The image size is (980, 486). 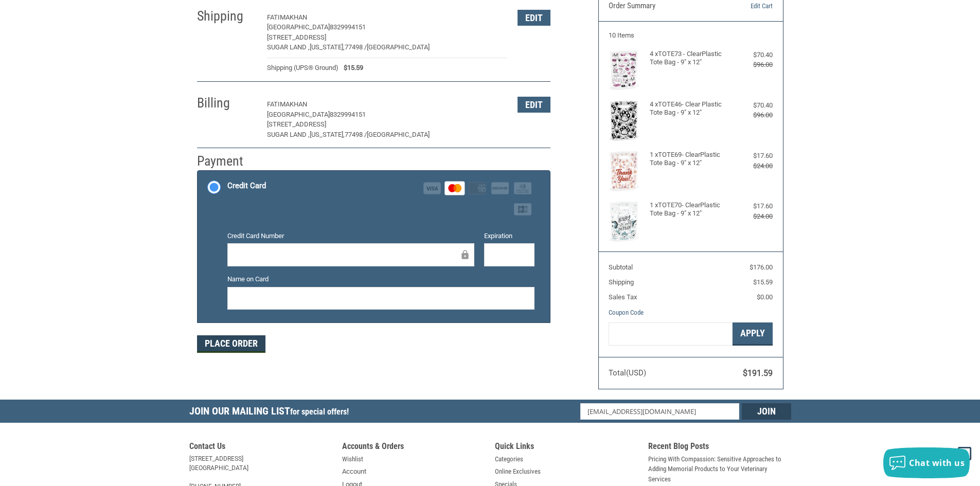 I want to click on h4: 1 x TOTE70- ClearPlastic Tote Bag - 9" x 12", so click(x=689, y=209).